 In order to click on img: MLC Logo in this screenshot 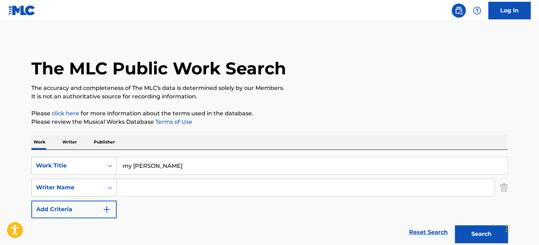, I will do `click(22, 10)`.